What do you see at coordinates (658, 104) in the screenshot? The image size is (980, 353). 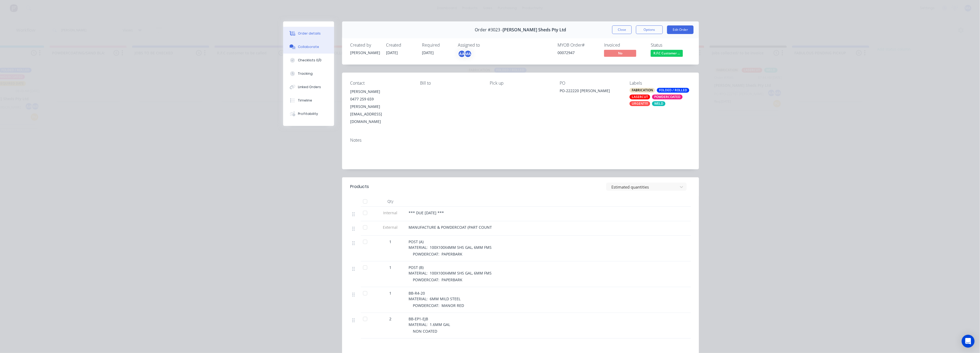 I see `div: WELD` at bounding box center [658, 104].